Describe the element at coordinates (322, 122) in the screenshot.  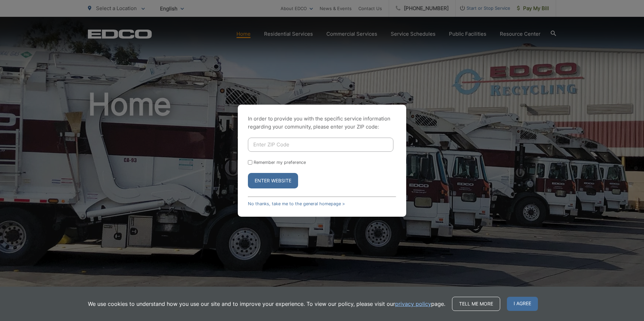
I see `p: In order to provide you with the specific service information regarding your community, please en...` at that location.